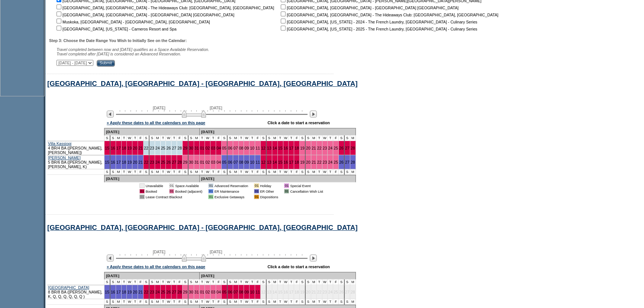 The width and height of the screenshot is (644, 308). I want to click on td: Lease Contract Blackout, so click(174, 197).